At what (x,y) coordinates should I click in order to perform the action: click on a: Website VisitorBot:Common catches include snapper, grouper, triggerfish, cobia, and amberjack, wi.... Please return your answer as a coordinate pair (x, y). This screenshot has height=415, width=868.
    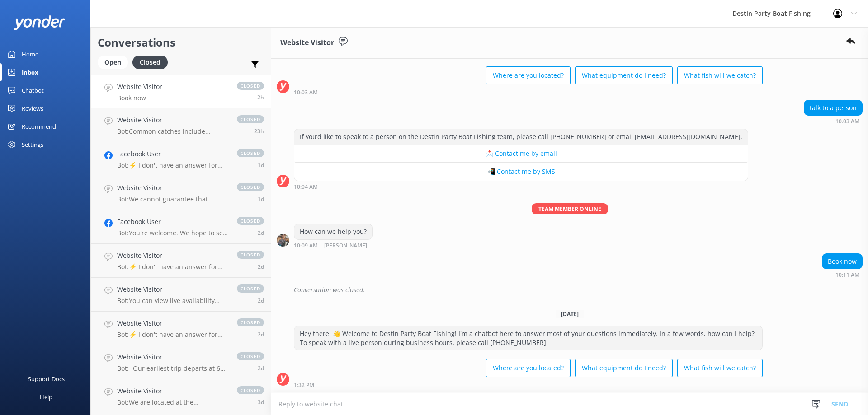
    Looking at the image, I should click on (181, 125).